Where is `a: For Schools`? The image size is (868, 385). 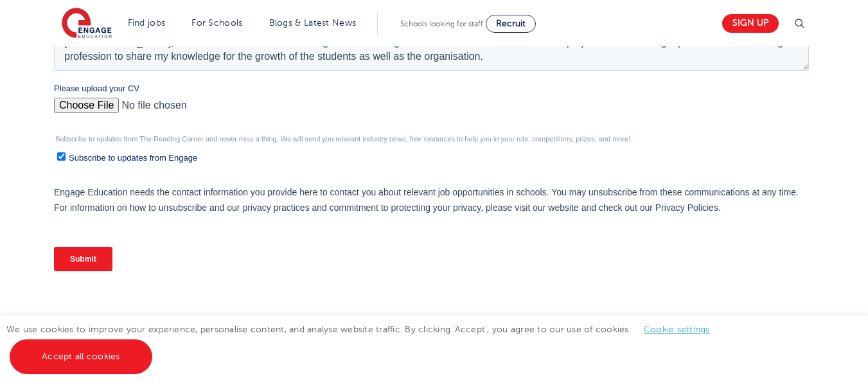
a: For Schools is located at coordinates (217, 22).